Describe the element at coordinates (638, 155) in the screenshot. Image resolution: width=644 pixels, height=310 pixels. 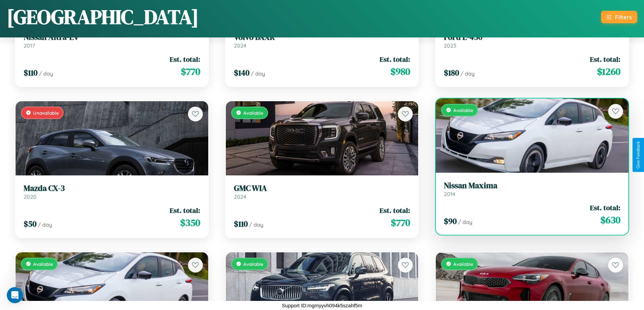
I see `div: Give Feedback` at that location.